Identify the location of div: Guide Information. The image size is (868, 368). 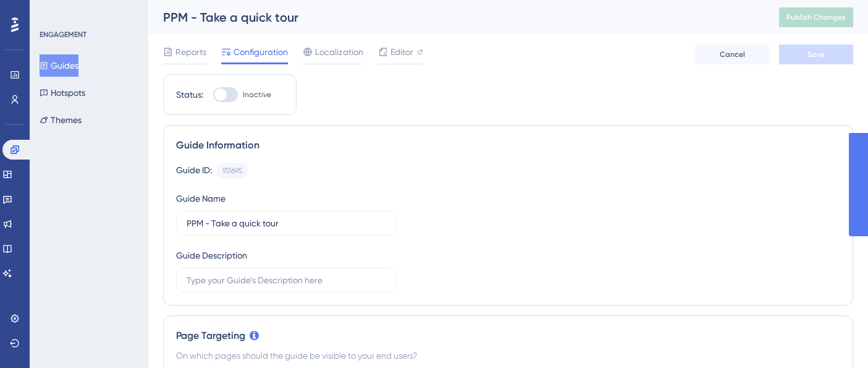
(508, 146).